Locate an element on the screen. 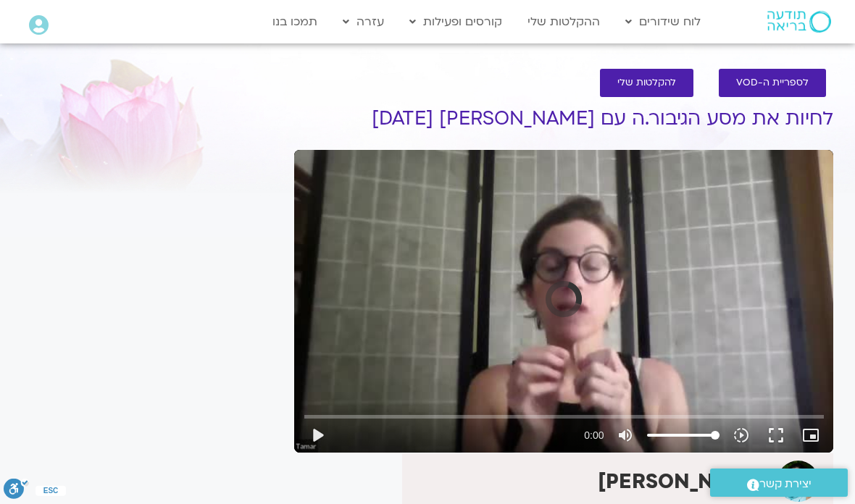  span: לספריית ה-VOD is located at coordinates (773, 83).